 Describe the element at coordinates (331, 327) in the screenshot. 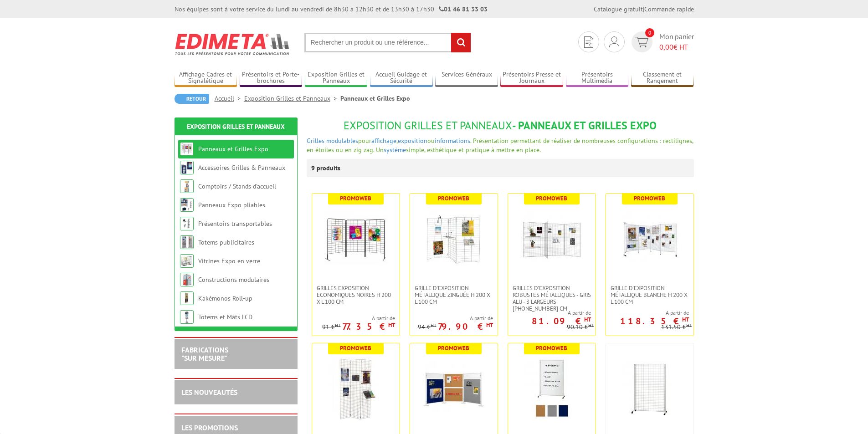

I see `p: 91 €` at that location.